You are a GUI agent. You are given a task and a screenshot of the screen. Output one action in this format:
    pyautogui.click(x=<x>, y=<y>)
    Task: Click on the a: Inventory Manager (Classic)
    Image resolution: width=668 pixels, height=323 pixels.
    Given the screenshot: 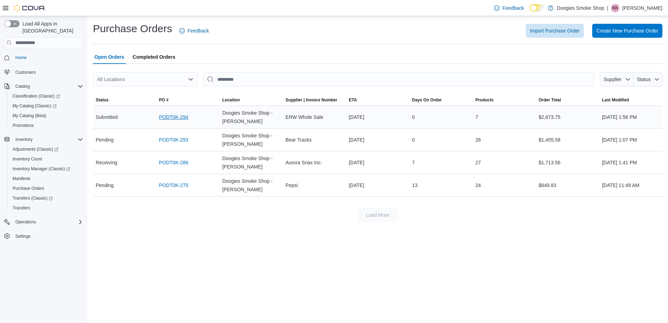 What is the action you would take?
    pyautogui.click(x=41, y=169)
    